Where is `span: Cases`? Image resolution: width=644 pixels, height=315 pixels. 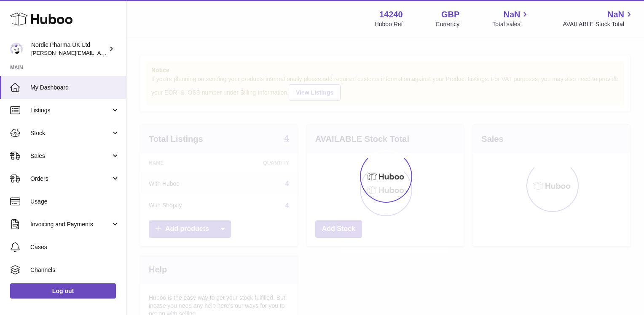 span: Cases is located at coordinates (75, 247).